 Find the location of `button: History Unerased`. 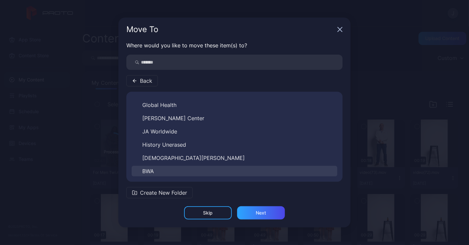

button: History Unerased is located at coordinates (234, 145).